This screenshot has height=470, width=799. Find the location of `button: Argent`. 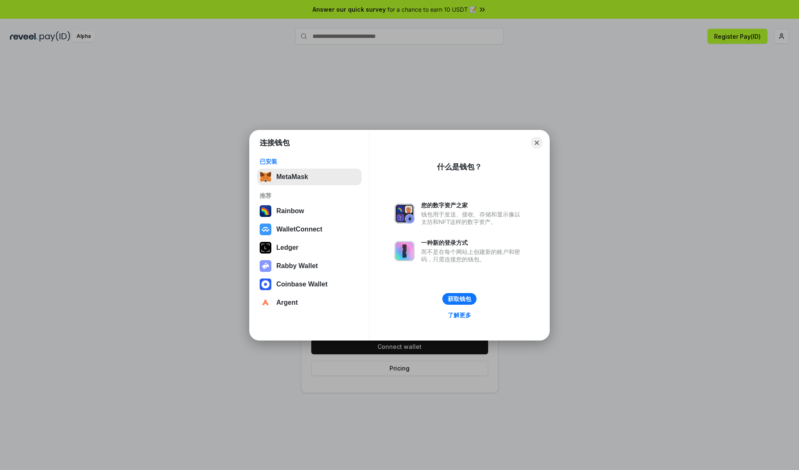

button: Argent is located at coordinates (309, 302).